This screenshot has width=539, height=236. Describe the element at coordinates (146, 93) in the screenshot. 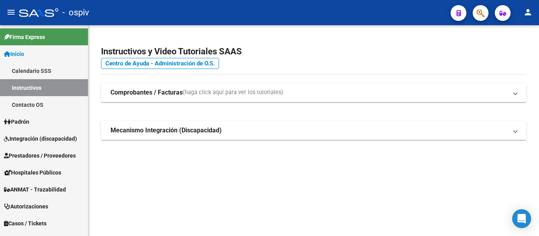

I see `strong: Comprobantes / Facturas` at that location.